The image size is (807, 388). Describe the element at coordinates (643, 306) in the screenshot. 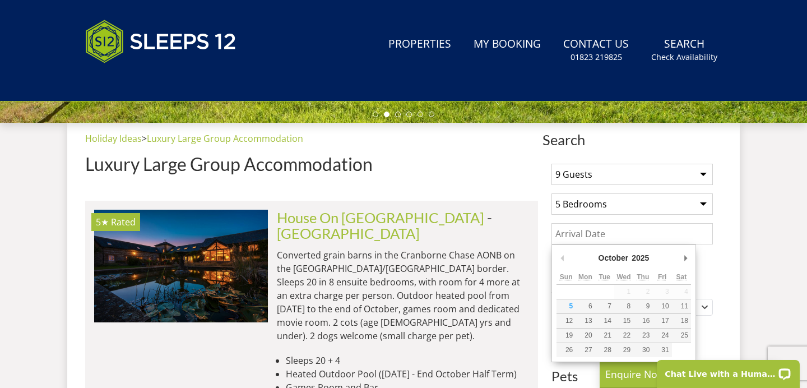

I see `button: 9` at that location.